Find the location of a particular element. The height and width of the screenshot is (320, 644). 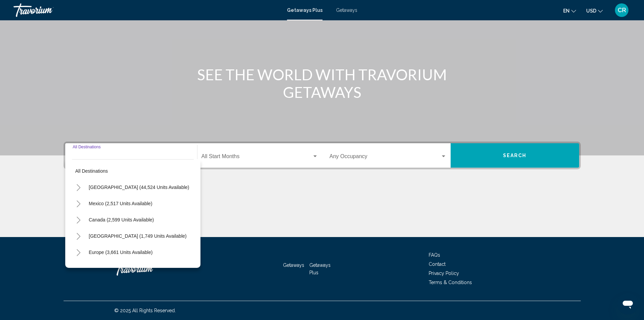

a: Contact is located at coordinates (437, 264).